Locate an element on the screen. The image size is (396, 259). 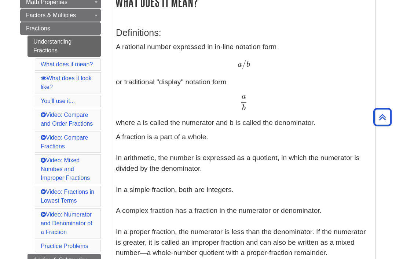
a: Understanding Fractions is located at coordinates (64, 46).